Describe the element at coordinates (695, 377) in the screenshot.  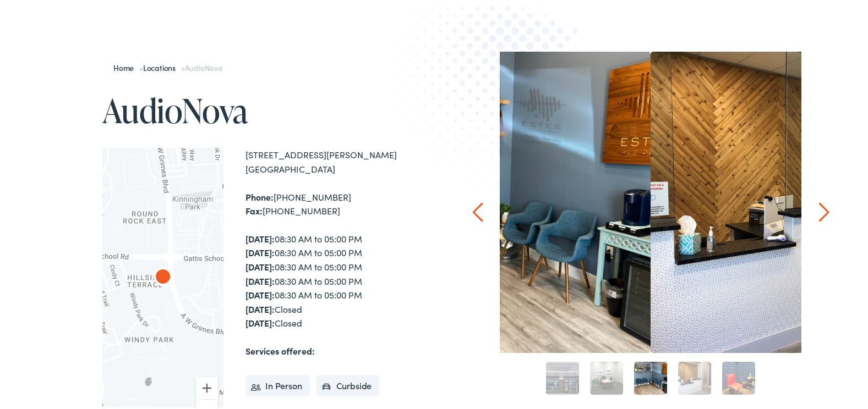
I see `a: 4` at that location.